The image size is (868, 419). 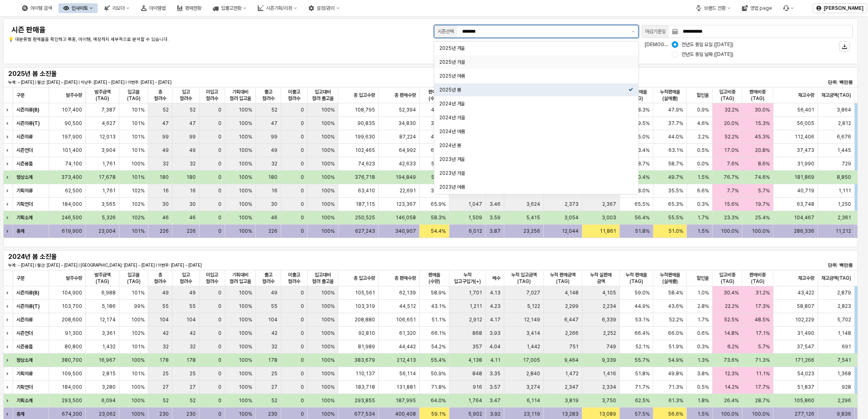 I want to click on span: 63.1%, so click(x=676, y=151).